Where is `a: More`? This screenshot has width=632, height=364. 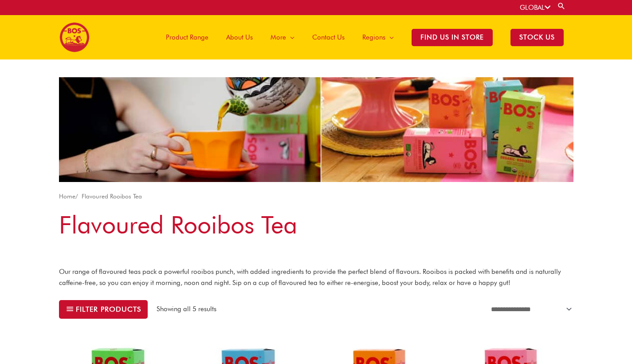 a: More is located at coordinates (283, 37).